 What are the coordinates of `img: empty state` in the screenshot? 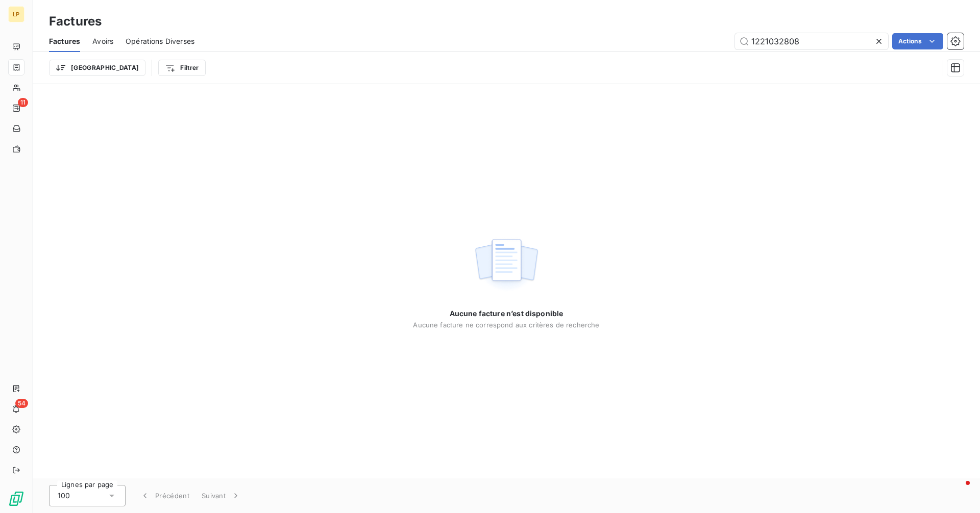 It's located at (506, 265).